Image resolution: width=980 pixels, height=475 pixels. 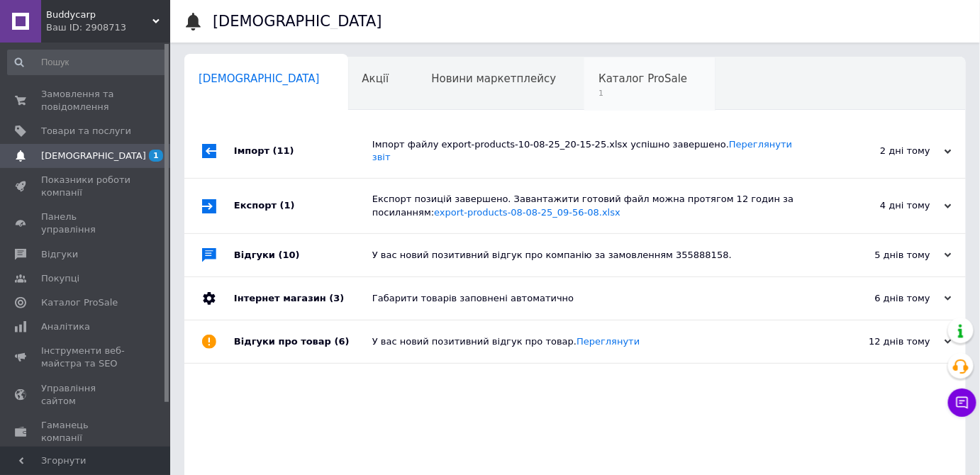 I want to click on div: Відгуки про товар, so click(x=303, y=342).